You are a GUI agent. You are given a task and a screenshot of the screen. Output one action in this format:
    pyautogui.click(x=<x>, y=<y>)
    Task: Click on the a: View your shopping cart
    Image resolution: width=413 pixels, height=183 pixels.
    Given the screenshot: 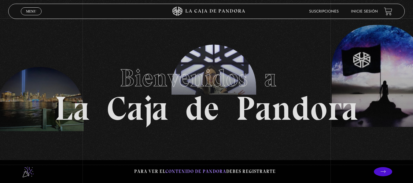 What is the action you would take?
    pyautogui.click(x=388, y=11)
    